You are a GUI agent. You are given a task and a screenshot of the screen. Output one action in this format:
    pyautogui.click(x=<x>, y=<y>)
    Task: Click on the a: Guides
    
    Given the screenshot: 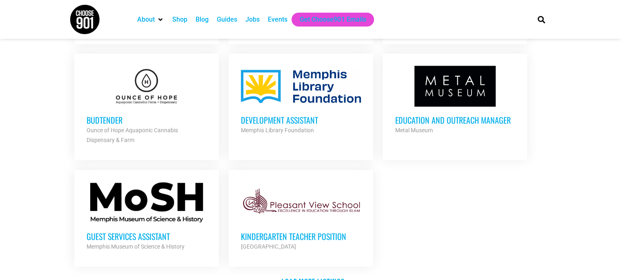 What is the action you would take?
    pyautogui.click(x=227, y=20)
    